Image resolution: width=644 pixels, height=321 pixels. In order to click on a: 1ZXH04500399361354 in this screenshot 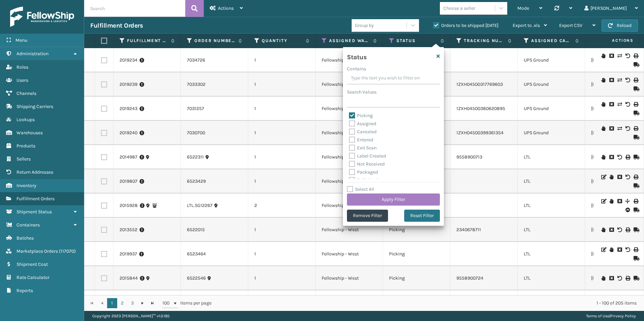, I will do `click(480, 133)`.